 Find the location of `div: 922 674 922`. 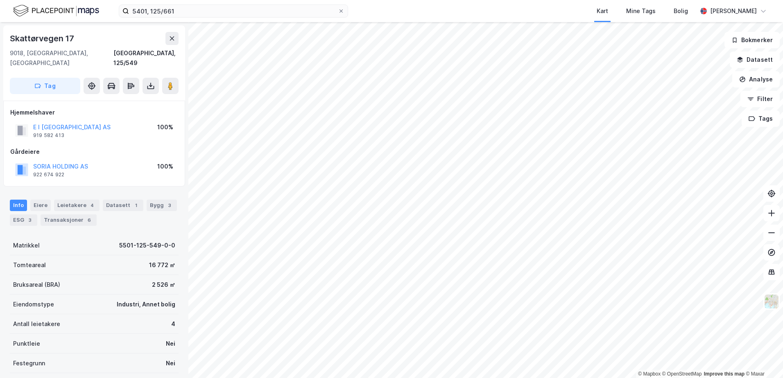

div: 922 674 922 is located at coordinates (49, 175).